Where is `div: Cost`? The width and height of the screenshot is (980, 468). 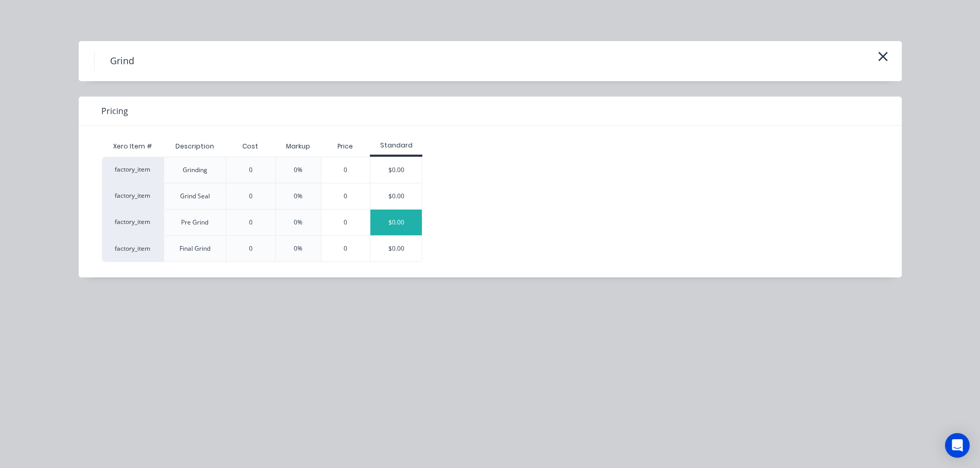 div: Cost is located at coordinates (250, 146).